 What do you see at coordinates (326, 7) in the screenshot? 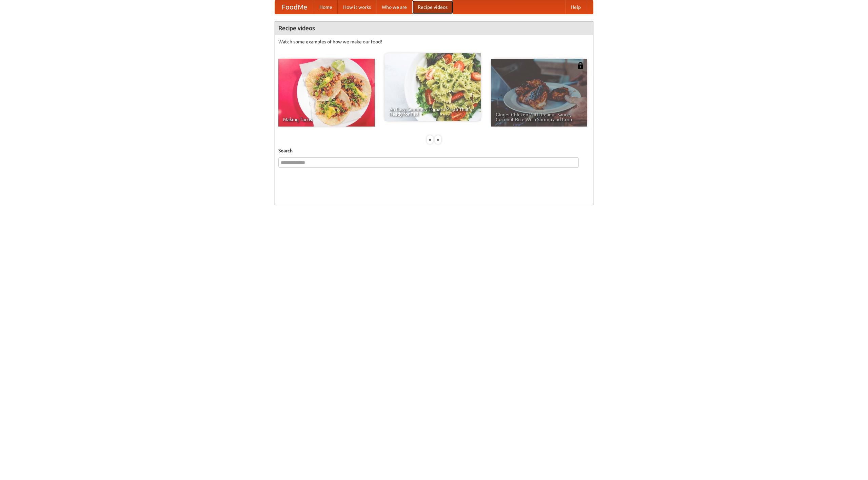
I see `a: Home` at bounding box center [326, 7].